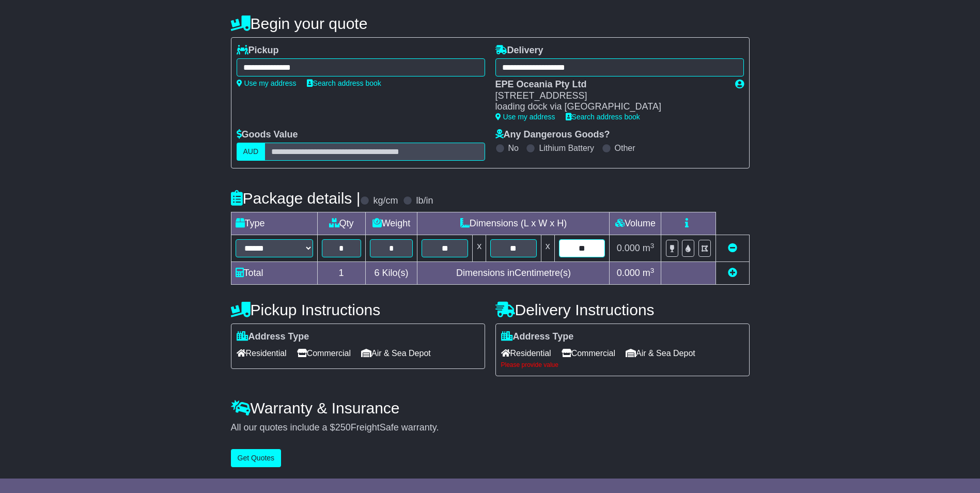 This screenshot has width=980, height=493. What do you see at coordinates (341, 274) in the screenshot?
I see `td: 1` at bounding box center [341, 274].